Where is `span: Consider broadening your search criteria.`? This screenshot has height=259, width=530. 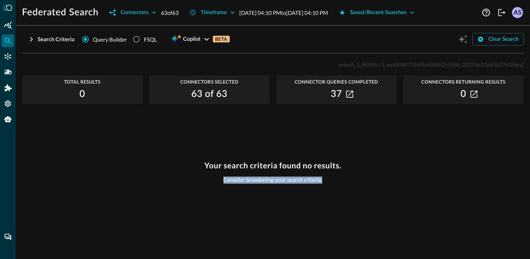 span: Consider broadening your search criteria. is located at coordinates (273, 180).